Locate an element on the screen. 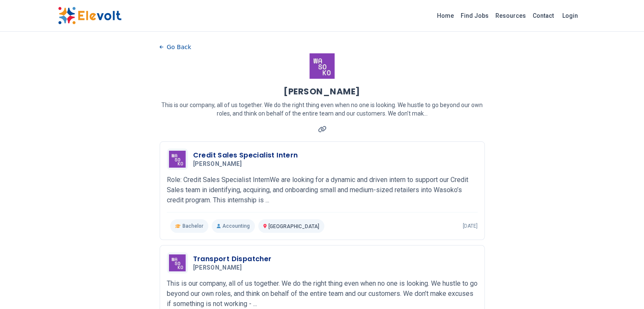  a: Find Jobs is located at coordinates (475, 16).